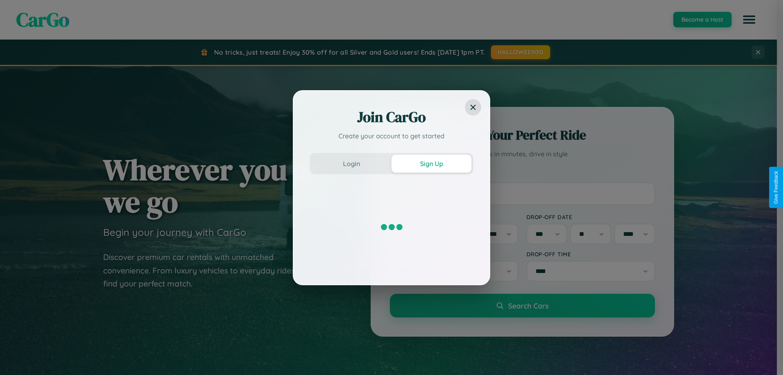  I want to click on button: Login, so click(352, 164).